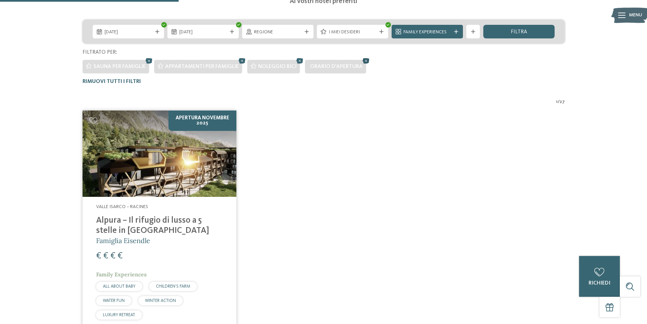 The width and height of the screenshot is (647, 324). I want to click on span: richiedi, so click(600, 283).